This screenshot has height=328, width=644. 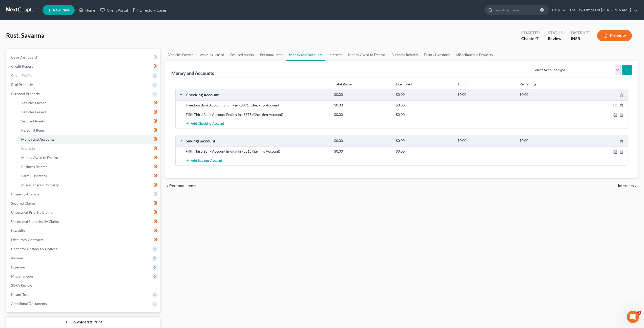 I want to click on span: Secured Assets, so click(x=33, y=121).